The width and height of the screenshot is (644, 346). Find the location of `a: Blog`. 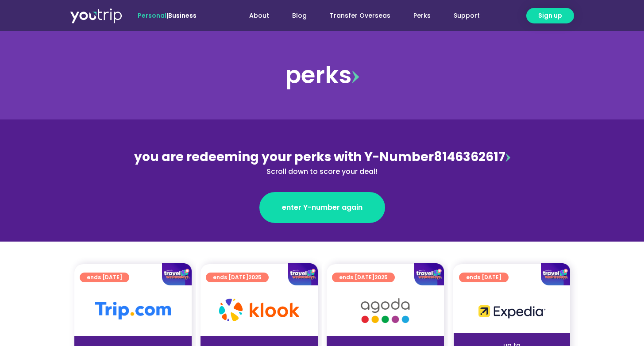

a: Blog is located at coordinates (300, 16).